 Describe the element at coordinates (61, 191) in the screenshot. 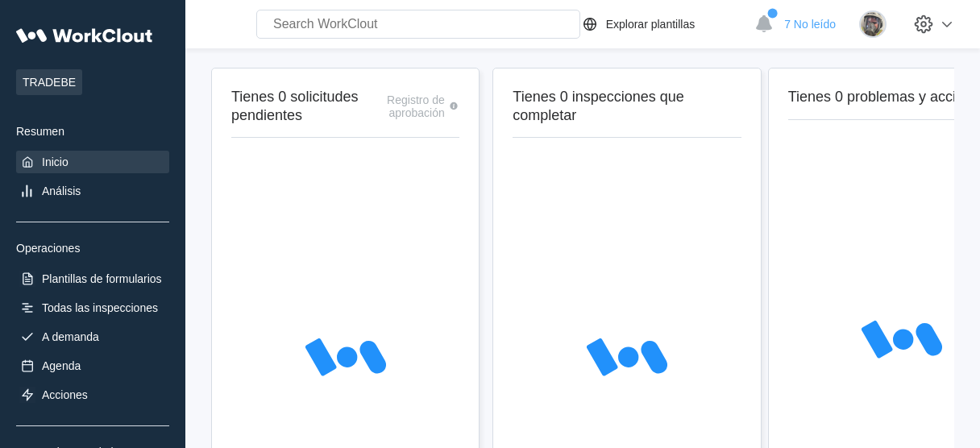

I see `div: Análisis` at that location.